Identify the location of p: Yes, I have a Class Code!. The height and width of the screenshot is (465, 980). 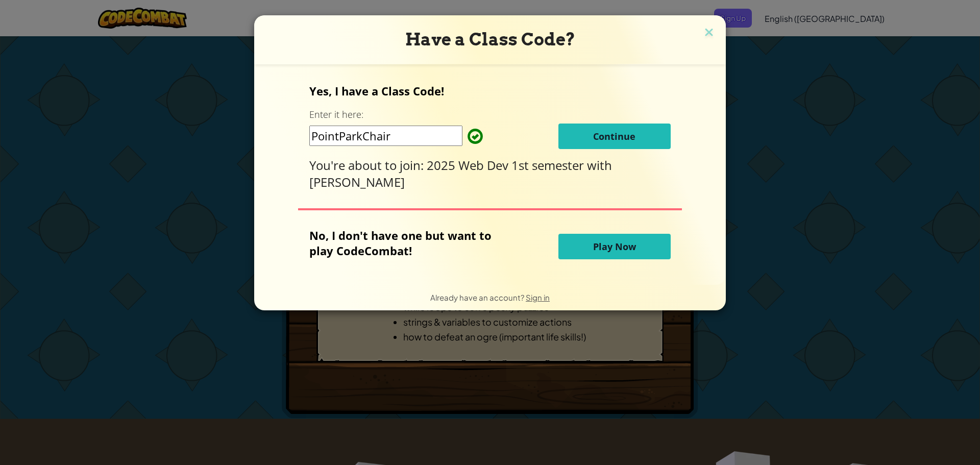
(490, 91).